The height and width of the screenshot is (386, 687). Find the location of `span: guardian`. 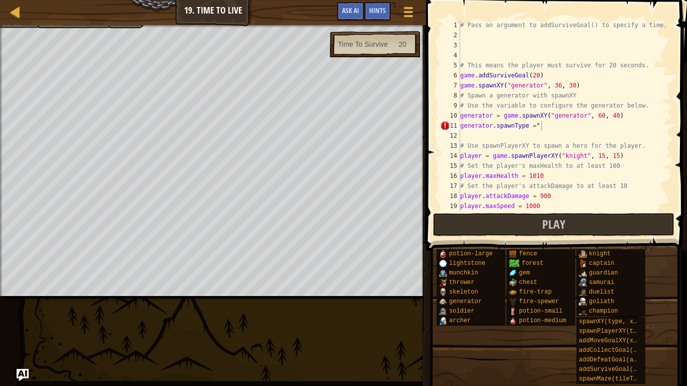

span: guardian is located at coordinates (604, 273).